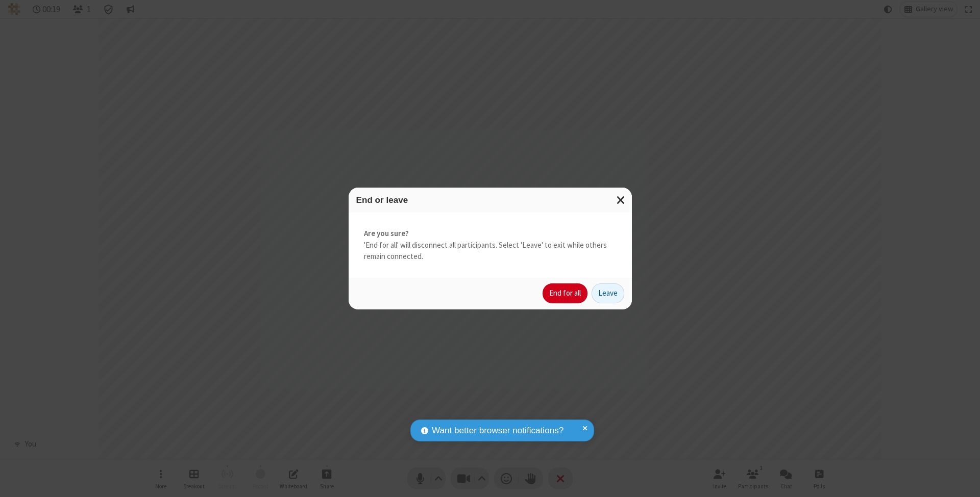  Describe the element at coordinates (565, 293) in the screenshot. I see `button: End for all` at that location.